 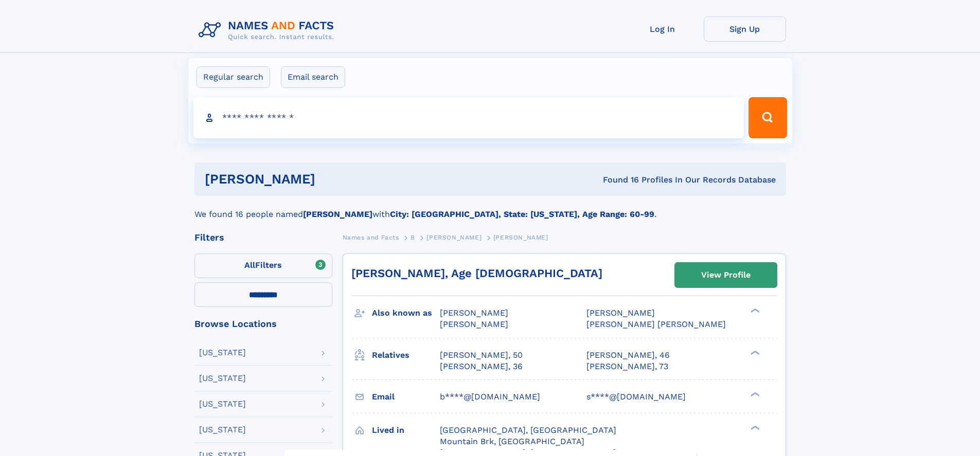 What do you see at coordinates (250, 265) in the screenshot?
I see `span: All` at bounding box center [250, 265].